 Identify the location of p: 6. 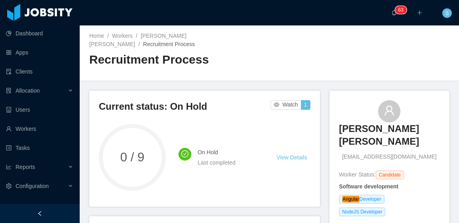
(399, 10).